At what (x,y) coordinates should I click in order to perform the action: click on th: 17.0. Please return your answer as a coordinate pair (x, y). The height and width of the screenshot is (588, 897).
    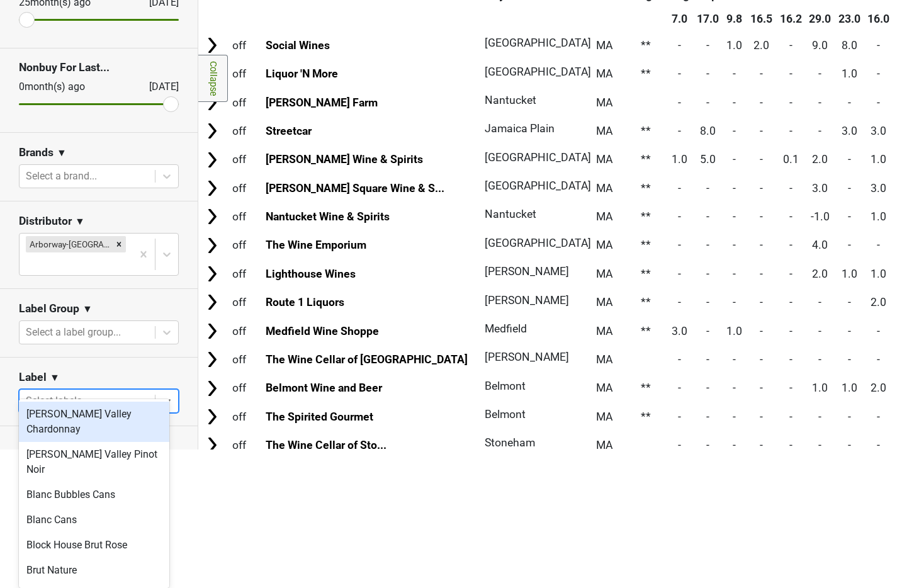
    Looking at the image, I should click on (707, 19).